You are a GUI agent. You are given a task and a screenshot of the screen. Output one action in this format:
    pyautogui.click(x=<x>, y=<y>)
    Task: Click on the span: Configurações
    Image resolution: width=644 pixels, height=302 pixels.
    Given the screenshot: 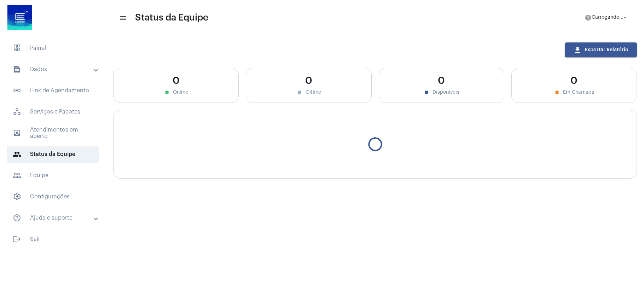 What is the action you would take?
    pyautogui.click(x=53, y=196)
    